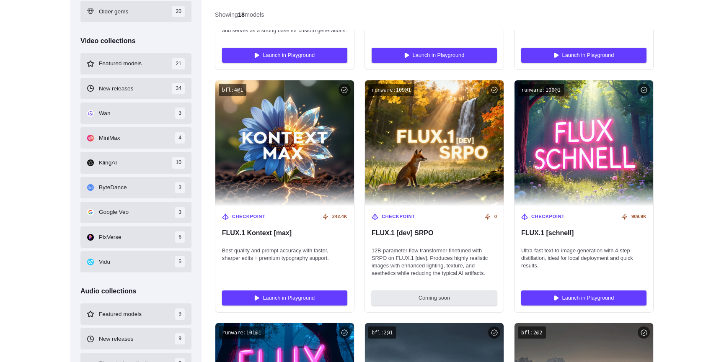 The width and height of the screenshot is (724, 362). Describe the element at coordinates (114, 12) in the screenshot. I see `span: Older gems` at that location.